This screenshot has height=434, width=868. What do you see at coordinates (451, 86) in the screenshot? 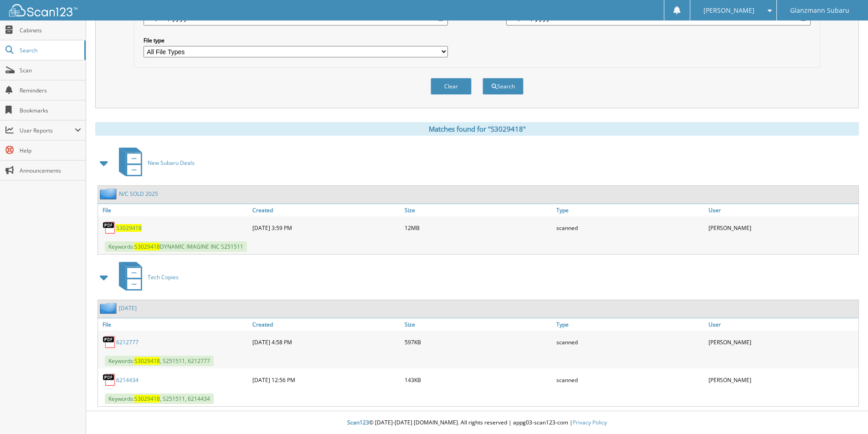
I see `button: Clear` at bounding box center [451, 86].